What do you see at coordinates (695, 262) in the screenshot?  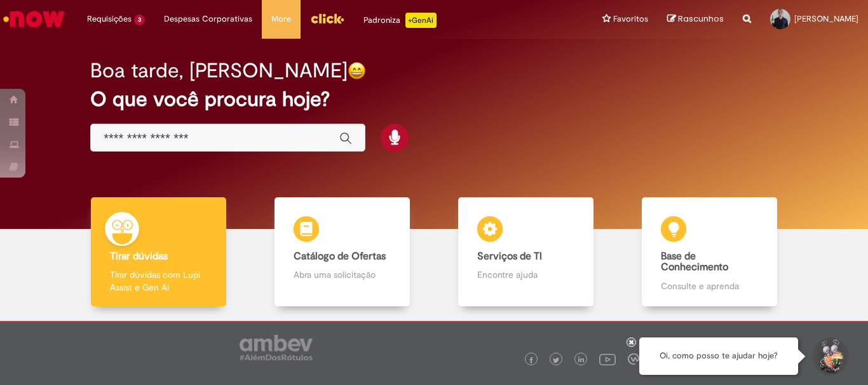 I see `b: Base de Conhecimento` at bounding box center [695, 262].